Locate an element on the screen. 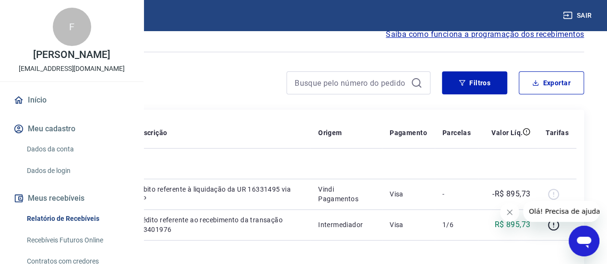 The width and height of the screenshot is (607, 264). p: Descrição is located at coordinates (151, 133).